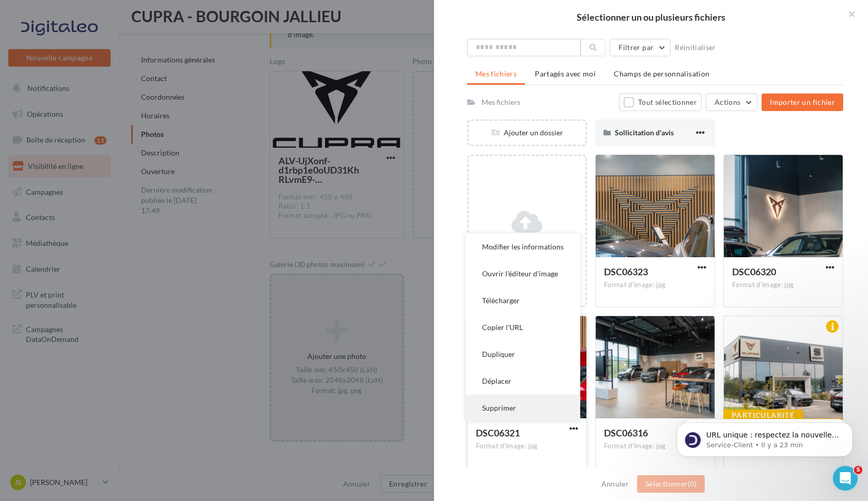  I want to click on button: Sélectionner(0), so click(671, 484).